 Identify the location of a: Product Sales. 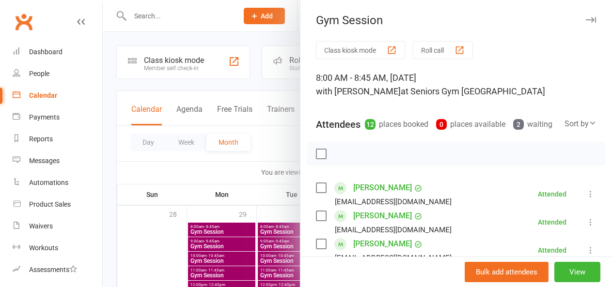
(57, 205).